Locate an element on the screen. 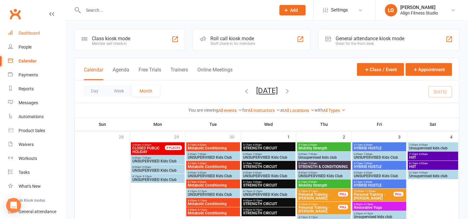 The image size is (468, 219). span: 5:00am is located at coordinates (152, 145).